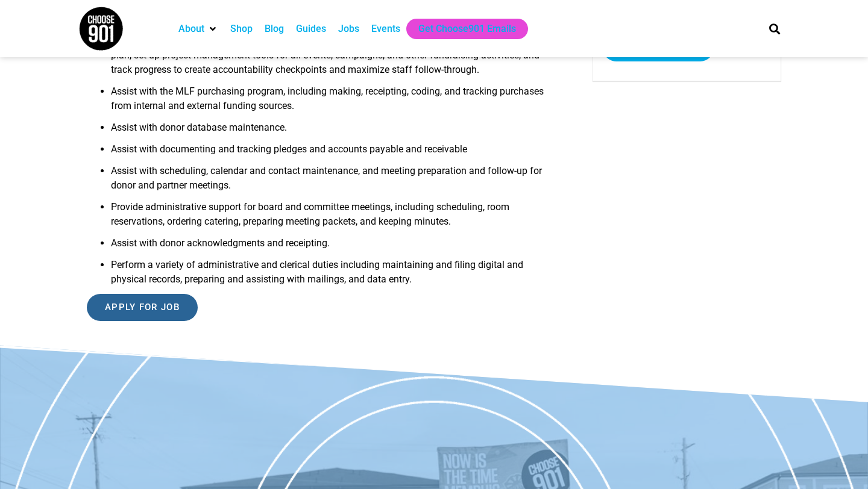  What do you see at coordinates (334, 247) in the screenshot?
I see `li: Assist with donor acknowledgments and receipting.` at bounding box center [334, 247].